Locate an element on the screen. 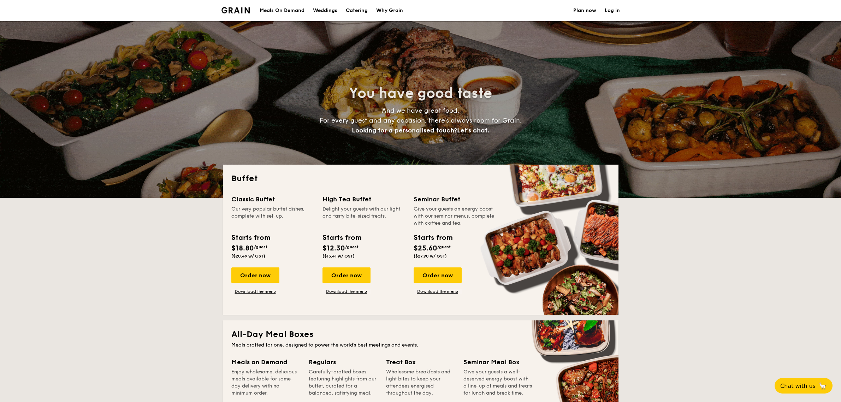  span: ($13.41 w/ GST) is located at coordinates (338, 256).